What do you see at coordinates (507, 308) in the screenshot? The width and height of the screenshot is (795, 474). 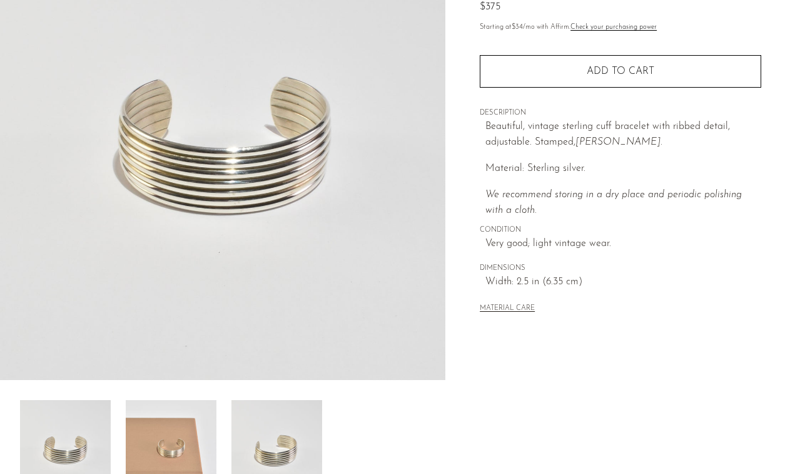 I see `button: MATERIAL CARE` at bounding box center [507, 308].